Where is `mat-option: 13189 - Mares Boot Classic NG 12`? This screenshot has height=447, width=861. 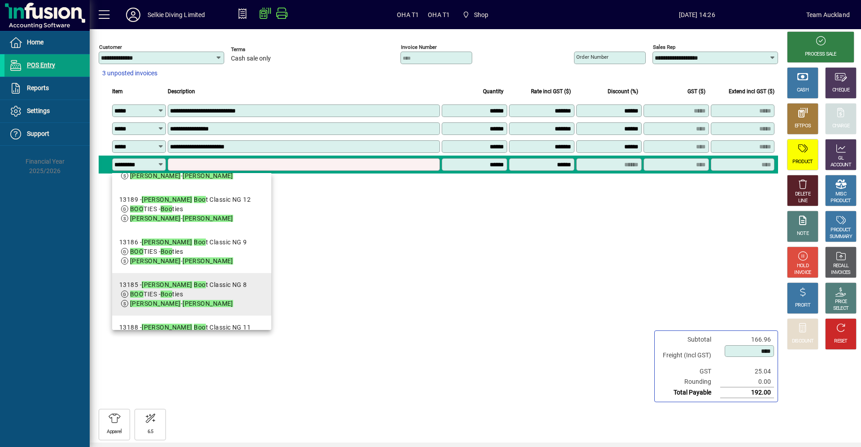 mat-option: 13189 - Mares Boot Classic NG 12 is located at coordinates (191, 209).